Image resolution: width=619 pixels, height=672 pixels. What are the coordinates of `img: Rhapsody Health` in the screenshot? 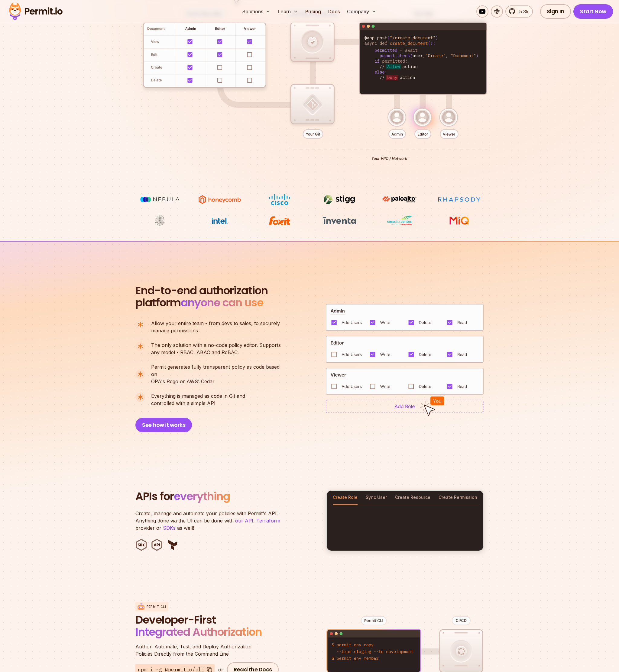 It's located at (459, 200).